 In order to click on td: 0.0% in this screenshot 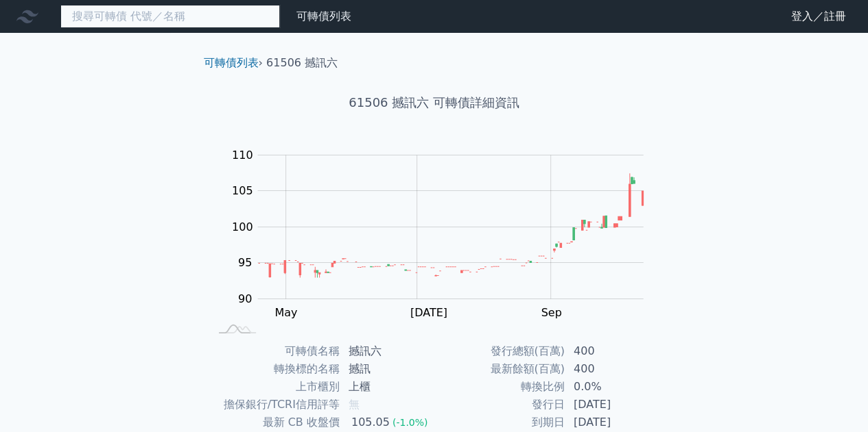, I will do `click(611, 387)`.